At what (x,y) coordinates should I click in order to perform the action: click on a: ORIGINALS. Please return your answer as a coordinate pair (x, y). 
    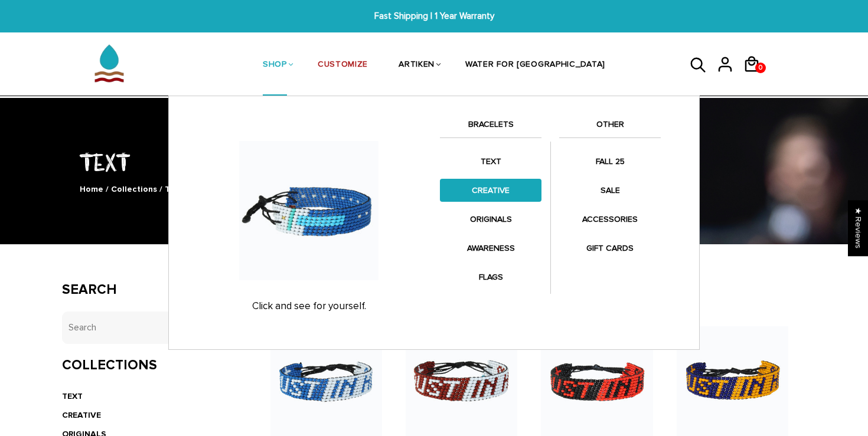
    Looking at the image, I should click on (491, 219).